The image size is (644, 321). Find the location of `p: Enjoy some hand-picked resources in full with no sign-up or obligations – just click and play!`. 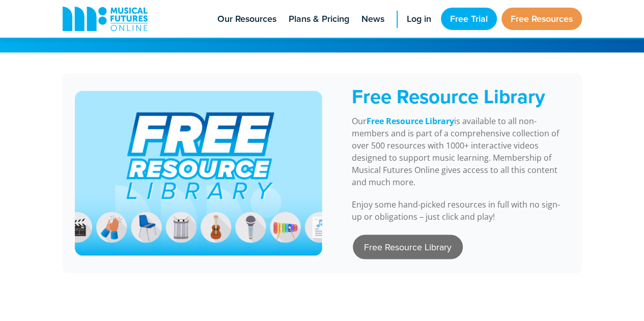

p: Enjoy some hand-picked resources in full with no sign-up or obligations – just click and play! is located at coordinates (461, 210).